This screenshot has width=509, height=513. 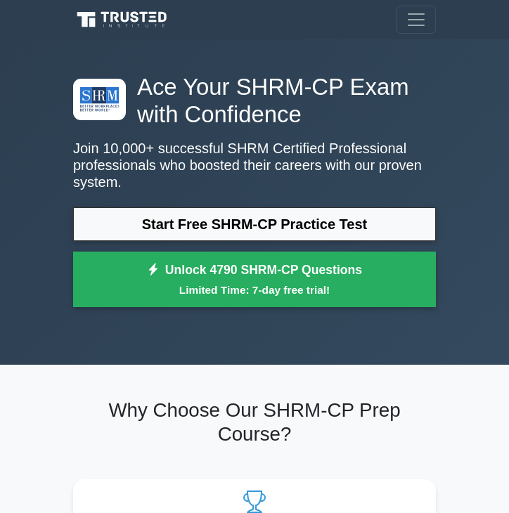 What do you see at coordinates (254, 165) in the screenshot?
I see `p: Join 10,000+ successful SHRM Certified Professional professionals who boosted their careers with ...` at bounding box center [254, 165].